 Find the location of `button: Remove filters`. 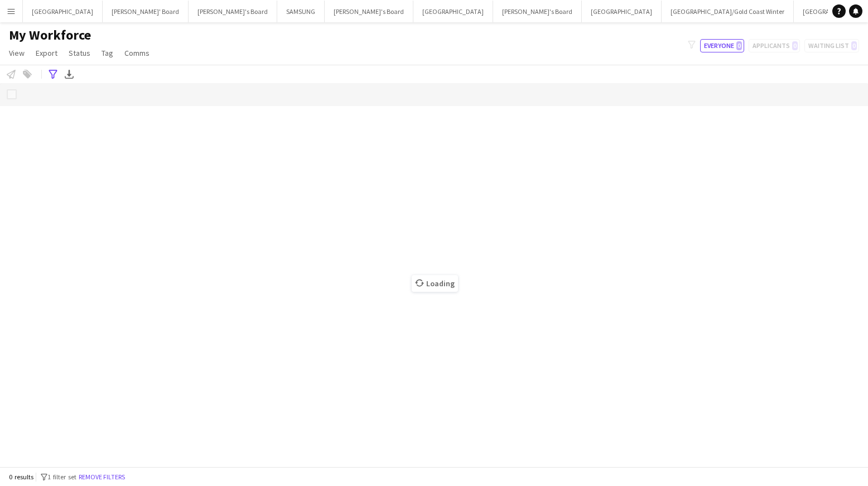

button: Remove filters is located at coordinates (101, 477).